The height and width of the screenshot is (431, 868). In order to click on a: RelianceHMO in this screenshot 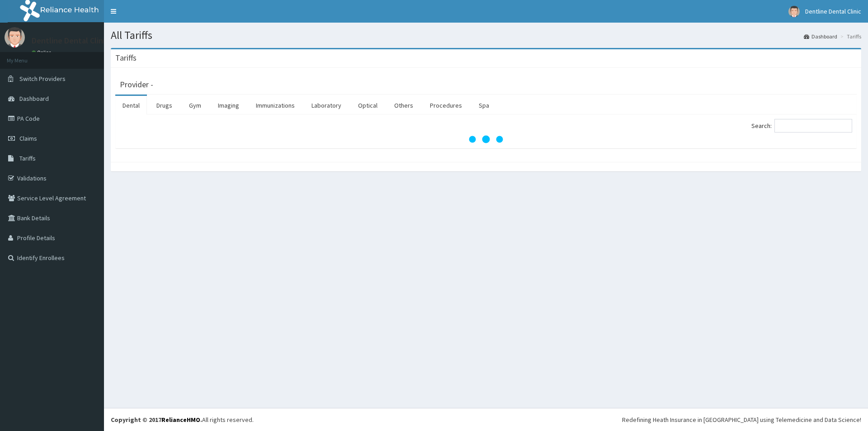, I will do `click(181, 420)`.